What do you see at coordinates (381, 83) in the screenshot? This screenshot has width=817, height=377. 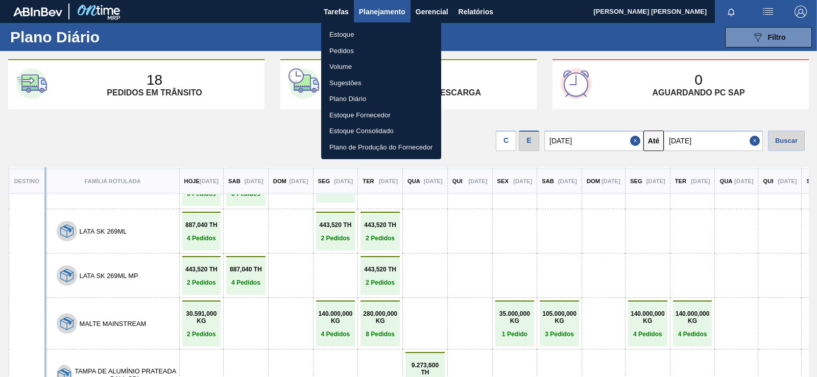 I see `li: Sugestões` at bounding box center [381, 83].